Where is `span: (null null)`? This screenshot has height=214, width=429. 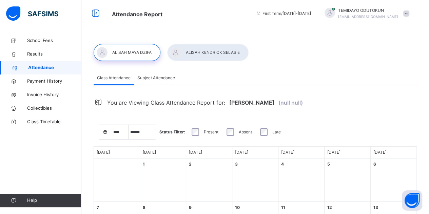 span: (null null) is located at coordinates (290, 103).